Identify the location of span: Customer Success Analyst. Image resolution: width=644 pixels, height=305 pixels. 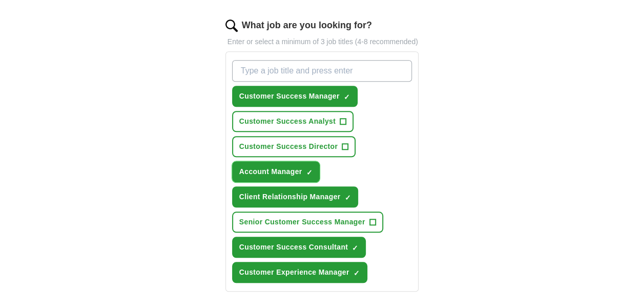
(287, 121).